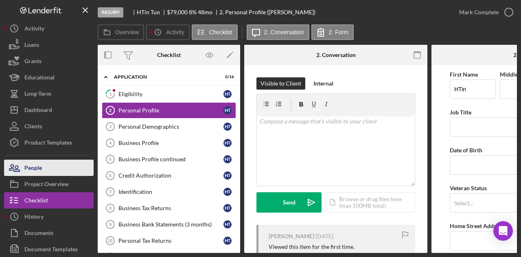 Image resolution: width=521 pixels, height=257 pixels. I want to click on button: Long-Term, so click(49, 94).